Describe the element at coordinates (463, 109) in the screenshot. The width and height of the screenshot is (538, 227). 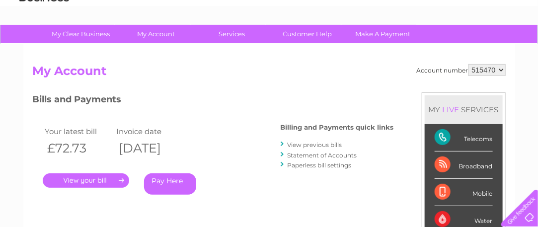
I see `div: MY SERVICES` at that location.